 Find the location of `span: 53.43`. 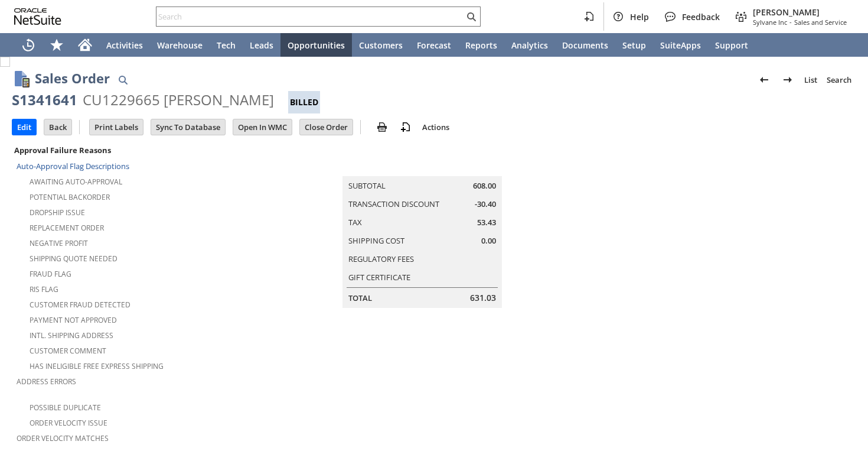

span: 53.43 is located at coordinates (487, 222).